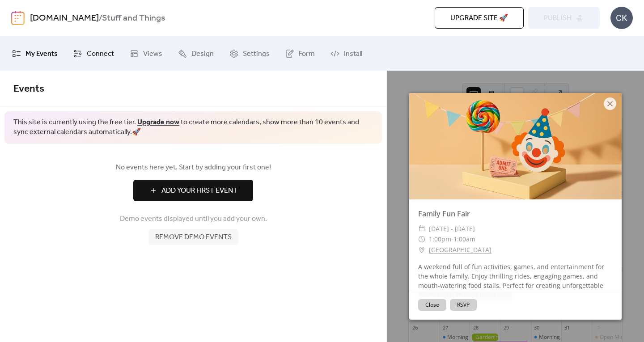 This screenshot has height=342, width=644. What do you see at coordinates (153, 54) in the screenshot?
I see `span: Views` at bounding box center [153, 54].